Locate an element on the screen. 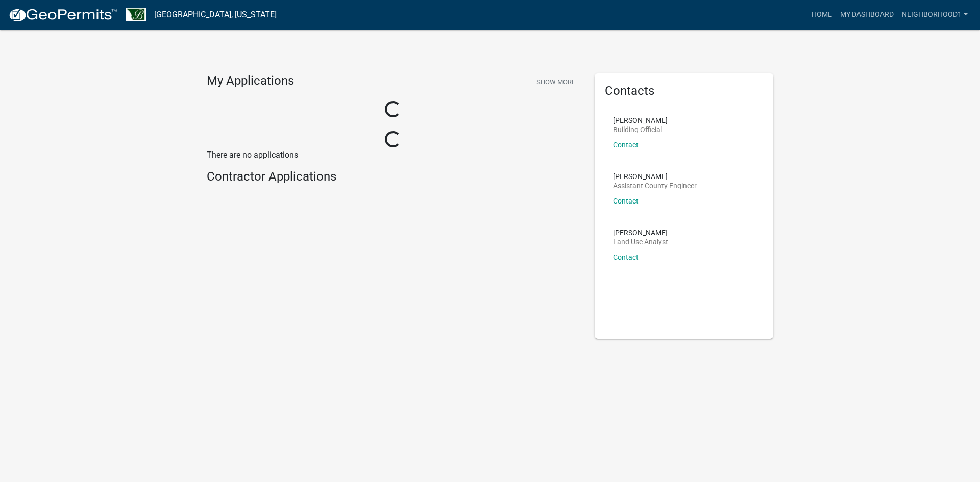  a: Home is located at coordinates (822, 15).